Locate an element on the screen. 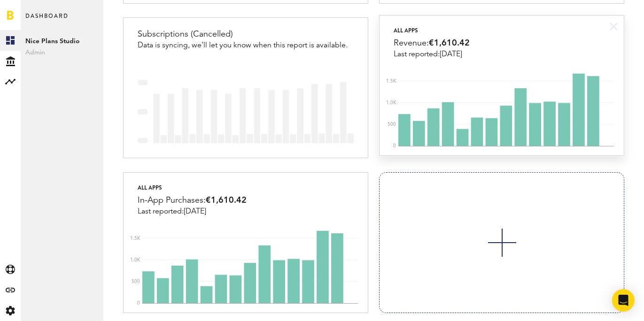 Image resolution: width=644 pixels, height=321 pixels. div: Subscriptions (Cancelled) is located at coordinates (242, 34).